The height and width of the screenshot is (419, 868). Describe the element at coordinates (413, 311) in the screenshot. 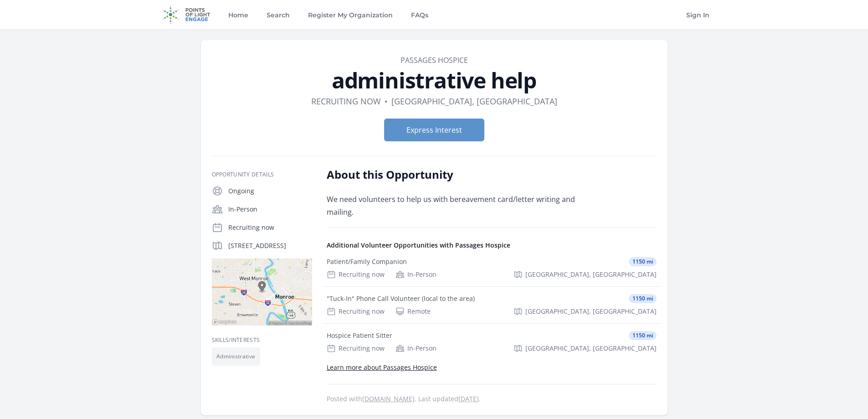

I see `div: Remote` at that location.